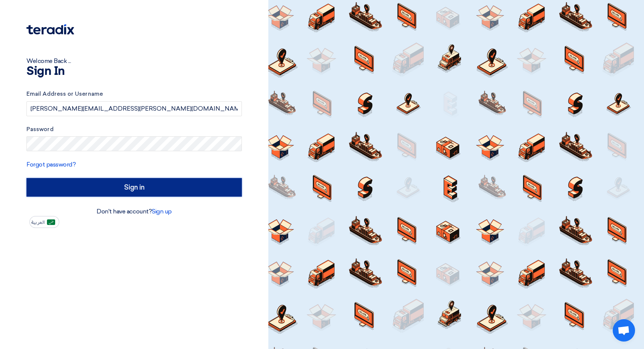 The height and width of the screenshot is (349, 644). Describe the element at coordinates (162, 211) in the screenshot. I see `a: Sign up` at that location.